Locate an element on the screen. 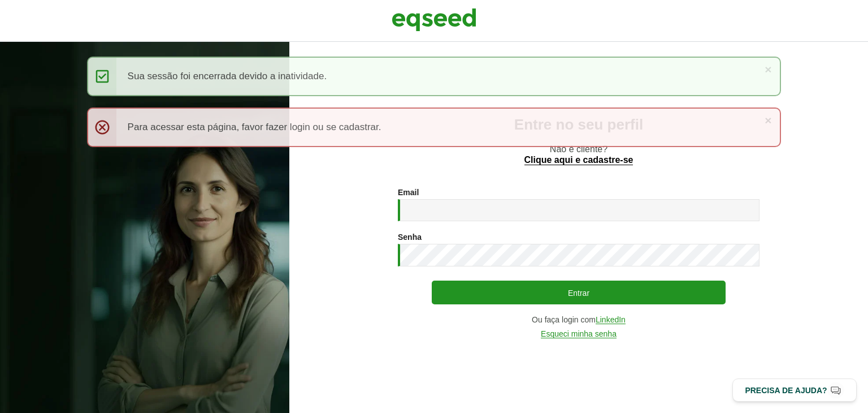 The image size is (868, 413). label: Senha is located at coordinates (410, 237).